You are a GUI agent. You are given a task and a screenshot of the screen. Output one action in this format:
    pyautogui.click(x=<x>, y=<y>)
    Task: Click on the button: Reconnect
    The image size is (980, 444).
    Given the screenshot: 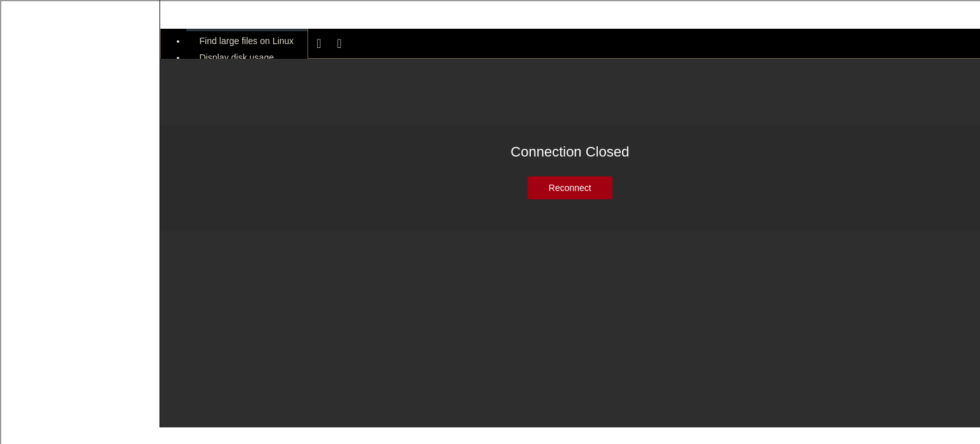 What is the action you would take?
    pyautogui.click(x=570, y=188)
    